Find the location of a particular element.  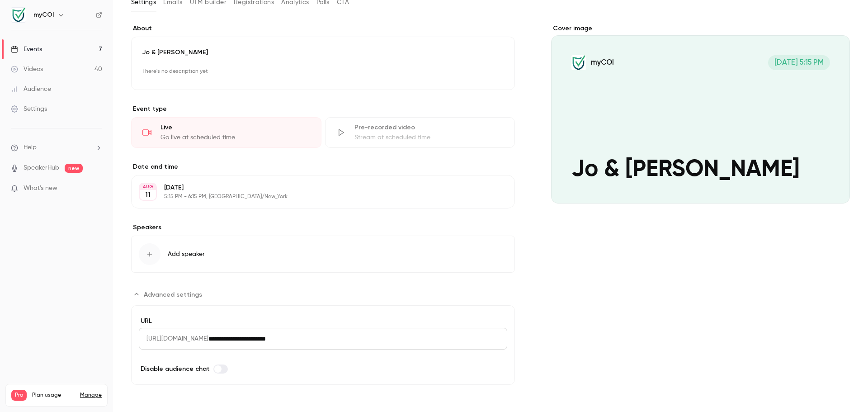

div: Live is located at coordinates (235, 127).